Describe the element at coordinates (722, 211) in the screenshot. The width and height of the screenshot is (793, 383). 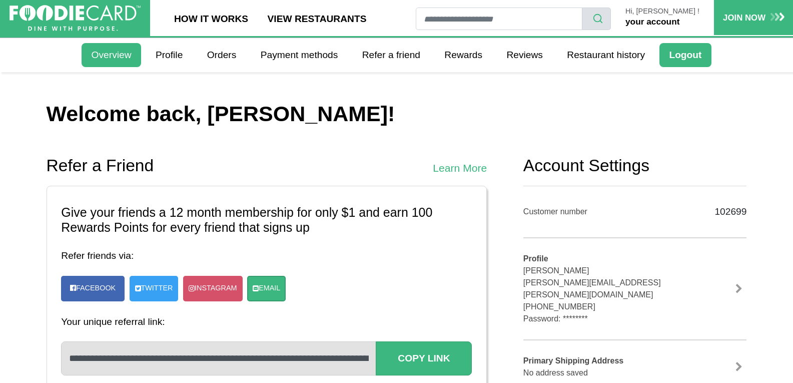
I see `div: 102699` at that location.